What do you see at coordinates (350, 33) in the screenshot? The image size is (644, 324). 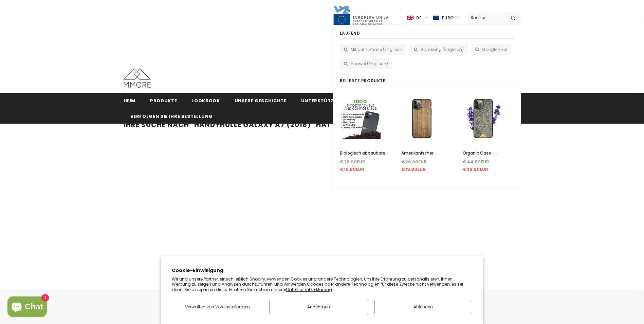 I see `span: Laufend` at bounding box center [350, 33].